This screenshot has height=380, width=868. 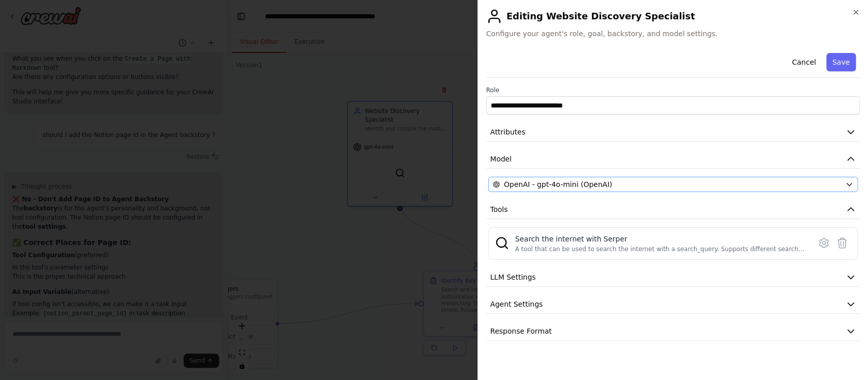 What do you see at coordinates (513, 277) in the screenshot?
I see `span: LLM Settings` at bounding box center [513, 277].